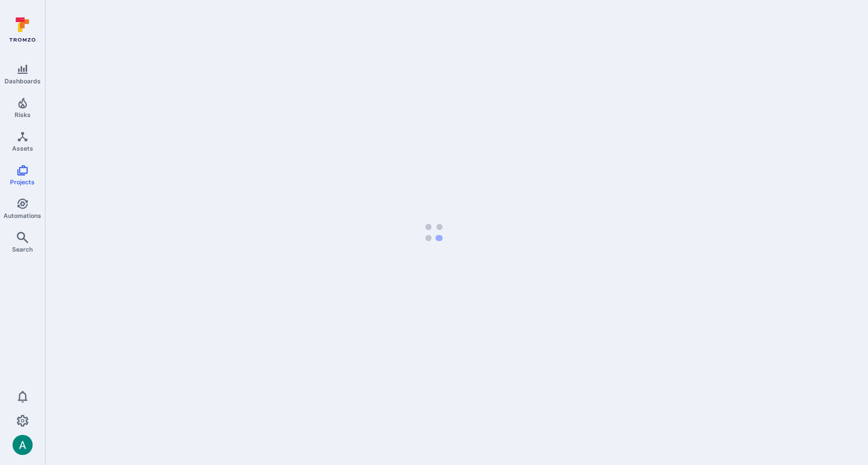  I want to click on span: Automations, so click(22, 215).